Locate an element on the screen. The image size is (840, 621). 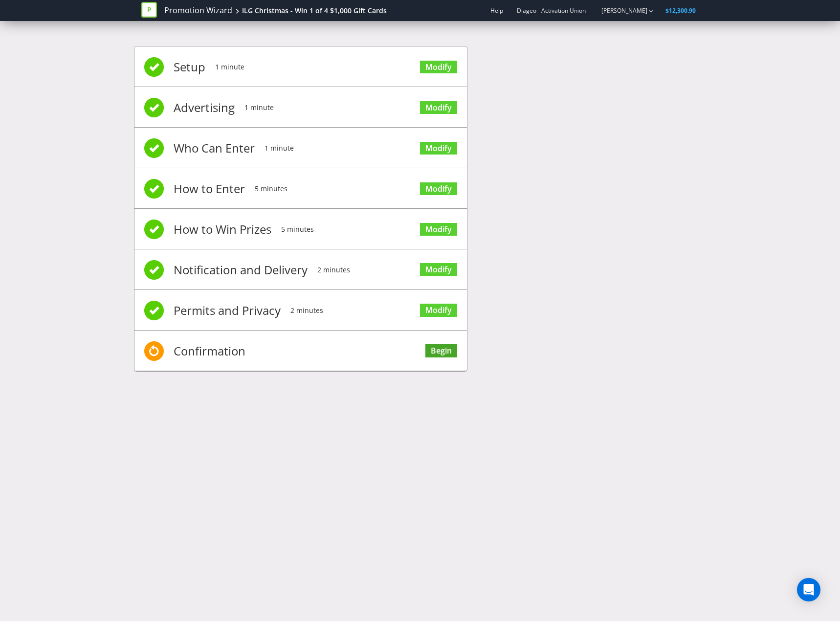
span: Advertising is located at coordinates (204, 108).